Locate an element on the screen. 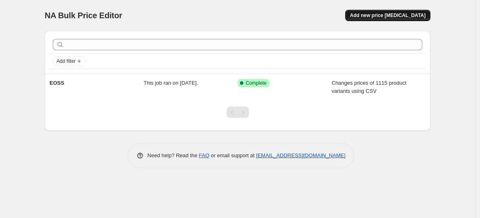  a: FAQ is located at coordinates (204, 156).